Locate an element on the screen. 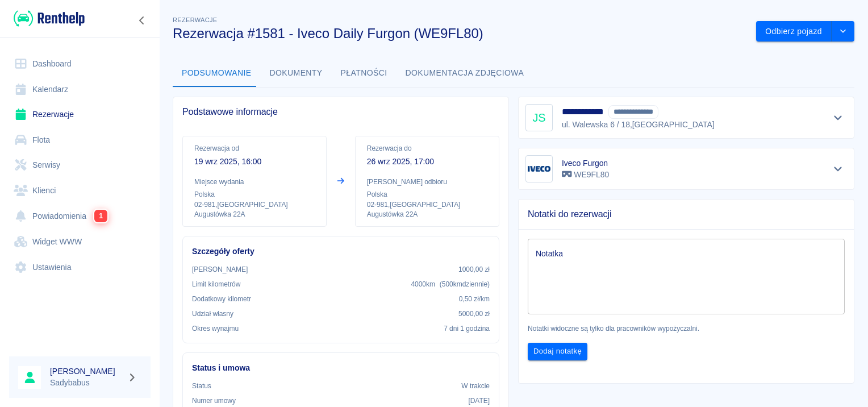 This screenshot has height=407, width=868. p: Okres wynajmu is located at coordinates (215, 329).